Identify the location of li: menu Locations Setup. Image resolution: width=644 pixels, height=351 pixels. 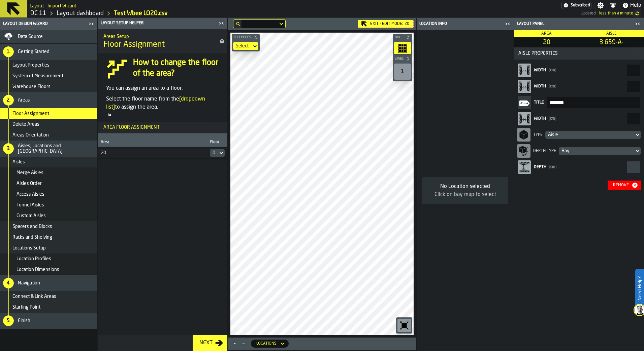
(49, 248).